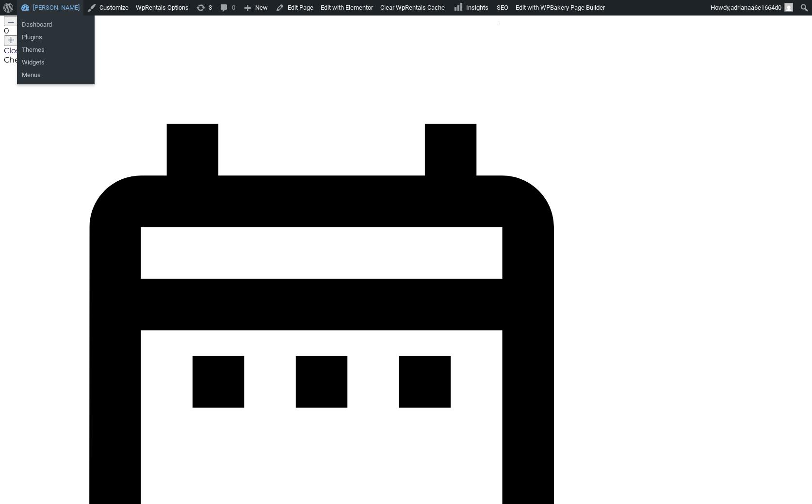 This screenshot has width=812, height=504. Describe the element at coordinates (502, 7) in the screenshot. I see `span: SEO` at that location.